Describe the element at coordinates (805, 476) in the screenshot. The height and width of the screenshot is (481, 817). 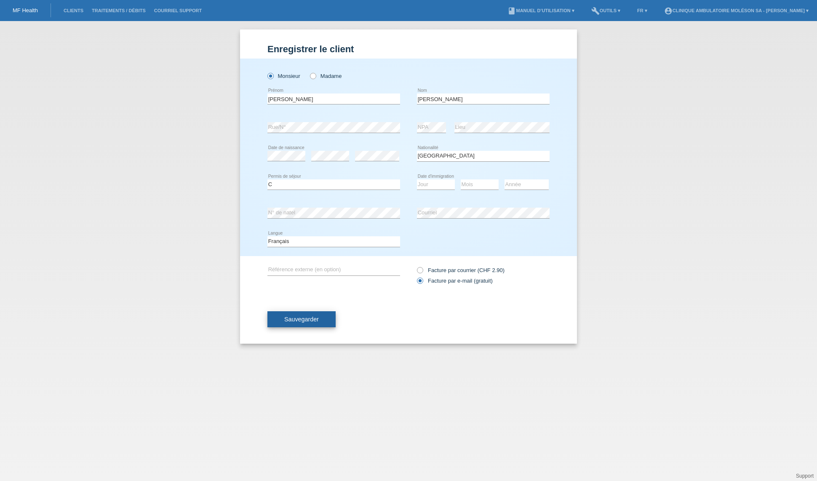
I see `a: Support` at that location.